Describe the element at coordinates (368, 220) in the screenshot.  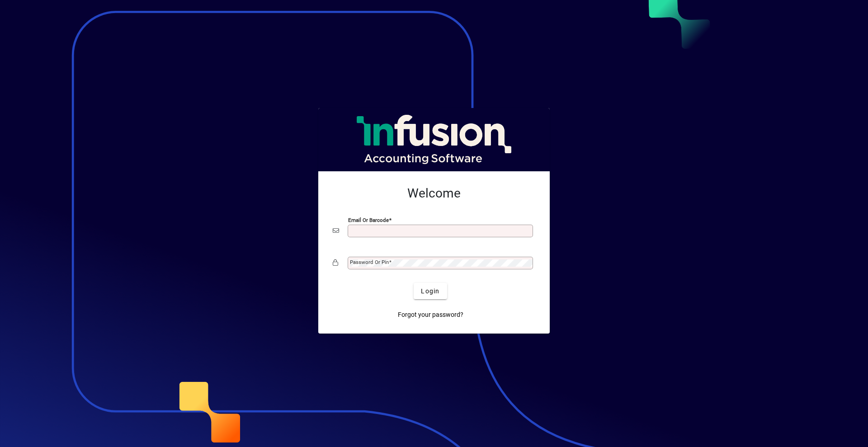
I see `mat-label: Email or Barcode` at that location.